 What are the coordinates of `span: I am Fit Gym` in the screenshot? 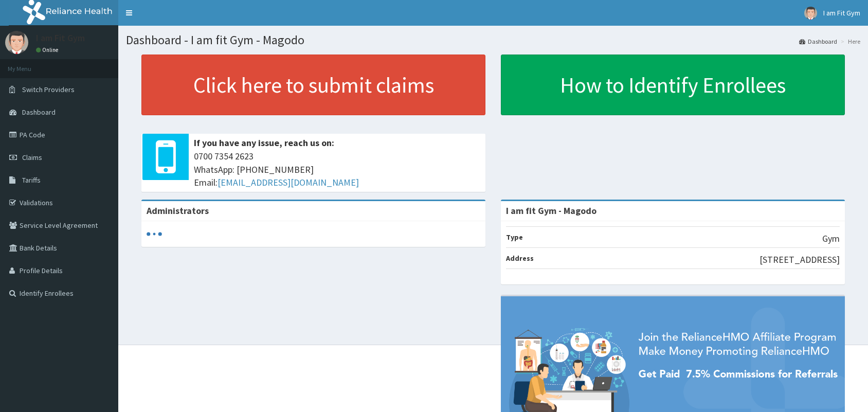 It's located at (842, 13).